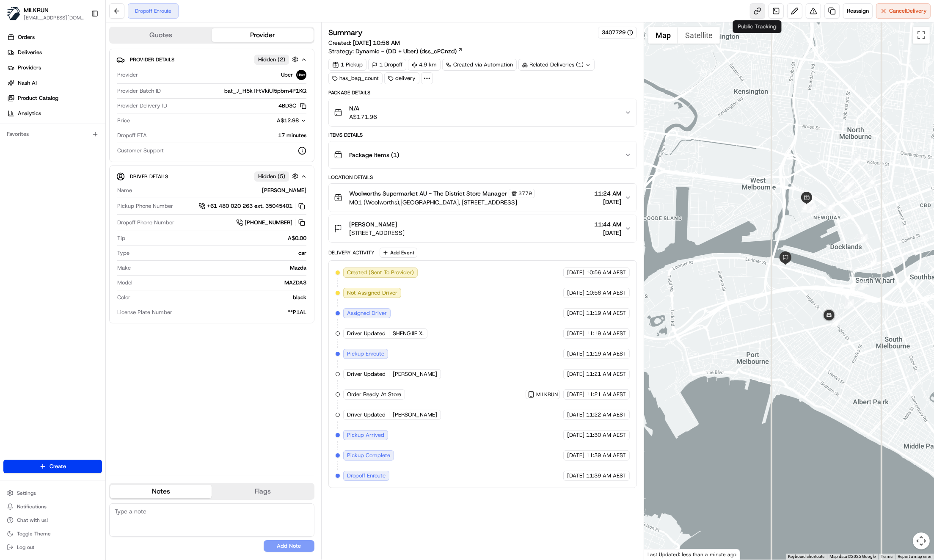 Image resolution: width=934 pixels, height=560 pixels. What do you see at coordinates (807, 204) in the screenshot?
I see `div: 8` at bounding box center [807, 204].